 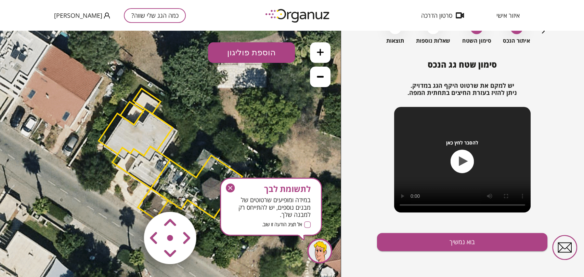 What do you see at coordinates (155, 15) in the screenshot?
I see `button: כמה הגג שלי שווה?` at bounding box center [155, 15].